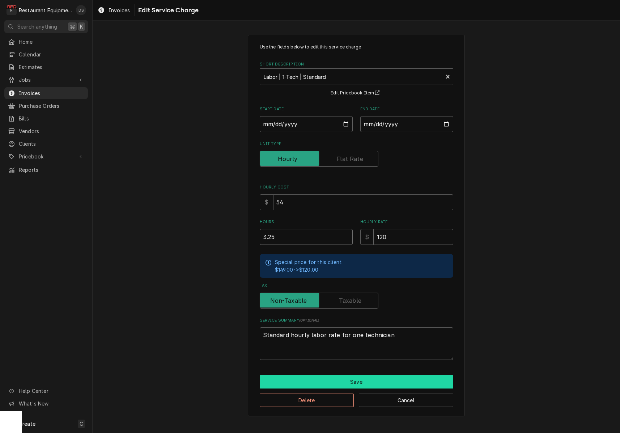 Image resolution: width=620 pixels, height=433 pixels. Describe the element at coordinates (356, 202) in the screenshot. I see `div: Line Item Create/Update Form` at that location.